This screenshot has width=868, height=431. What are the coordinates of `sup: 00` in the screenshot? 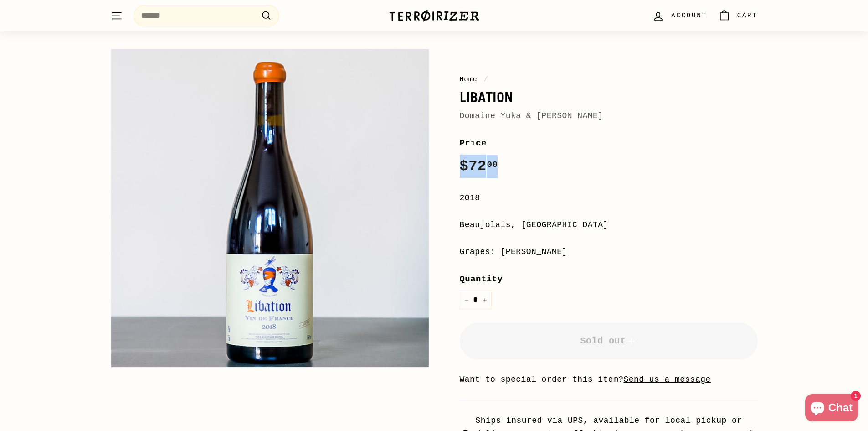 It's located at (492, 165).